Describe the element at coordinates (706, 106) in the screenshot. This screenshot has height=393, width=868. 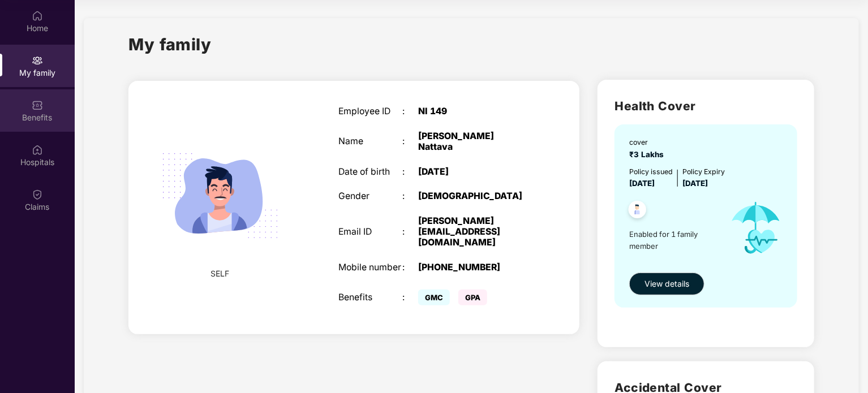
I see `h2: Health Cover` at that location.